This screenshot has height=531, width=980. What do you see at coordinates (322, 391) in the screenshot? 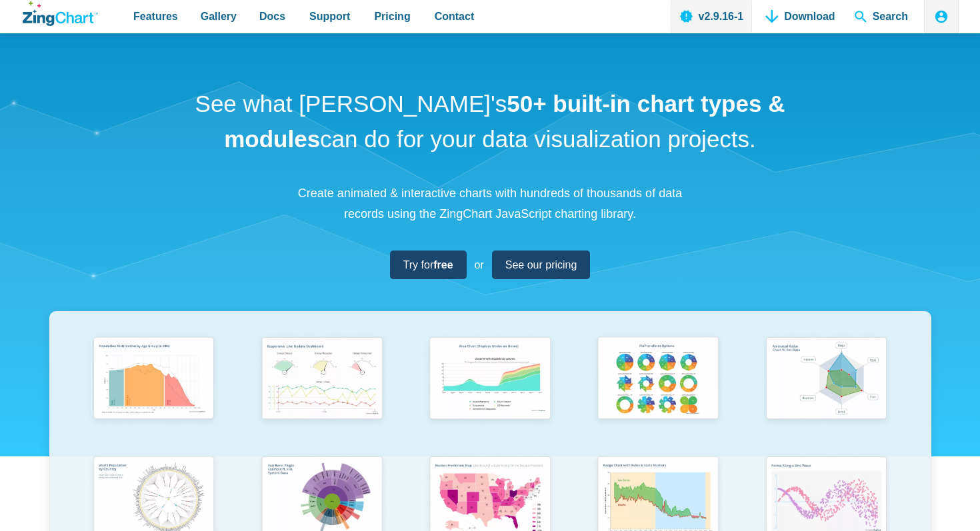
I see `a: Responsive Live Update Dashboard` at bounding box center [322, 391].